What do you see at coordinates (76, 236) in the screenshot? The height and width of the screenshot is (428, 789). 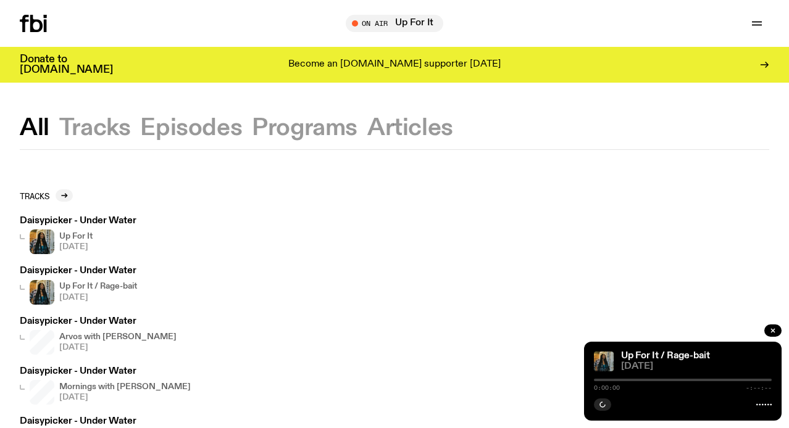 I see `h4: Up For It` at bounding box center [76, 236].